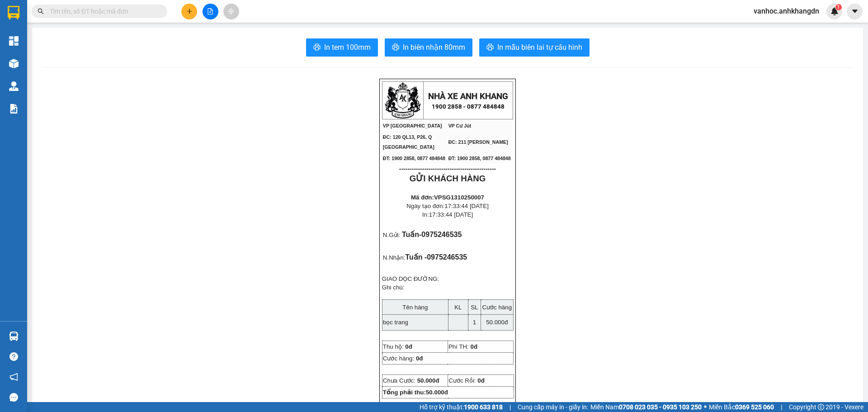 This screenshot has width=868, height=412. I want to click on span: Hỗ trợ kỹ thuật:, so click(461, 407).